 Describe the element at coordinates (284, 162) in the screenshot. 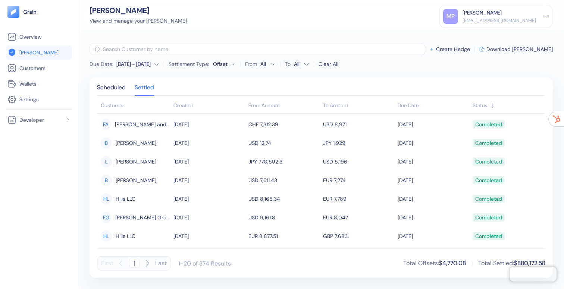

I see `td: JPY 770,592.3` at that location.